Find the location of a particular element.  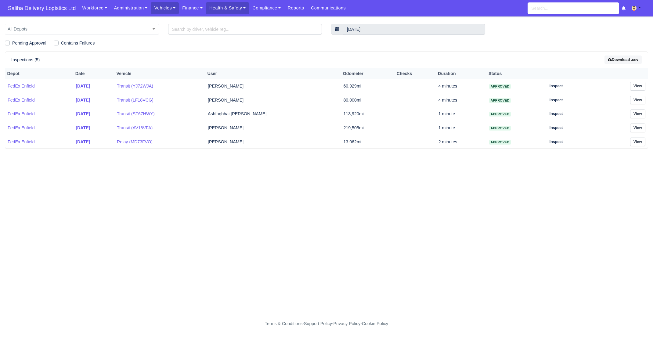

a: Health & Safety is located at coordinates (228, 8).